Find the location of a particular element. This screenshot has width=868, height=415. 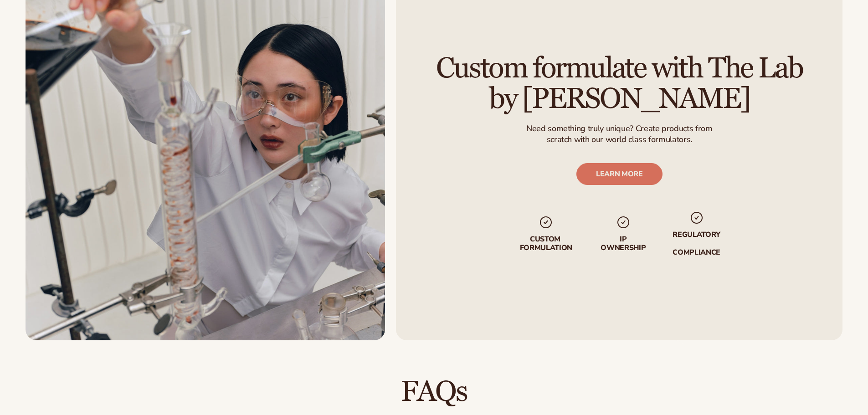

p: IP Ownership is located at coordinates (623, 244).